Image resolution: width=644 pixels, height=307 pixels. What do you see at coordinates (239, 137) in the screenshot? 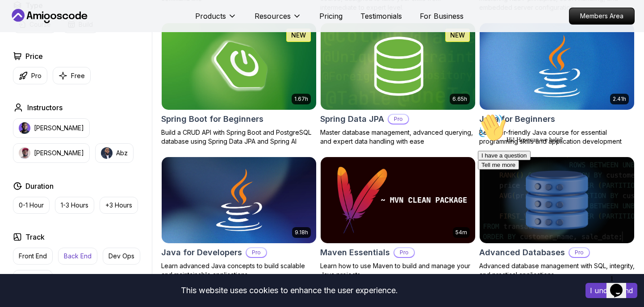
I see `p: Build a CRUD API with Spring Boot and PostgreSQL database using Spring Data JPA and Spring AI` at bounding box center [239, 137].